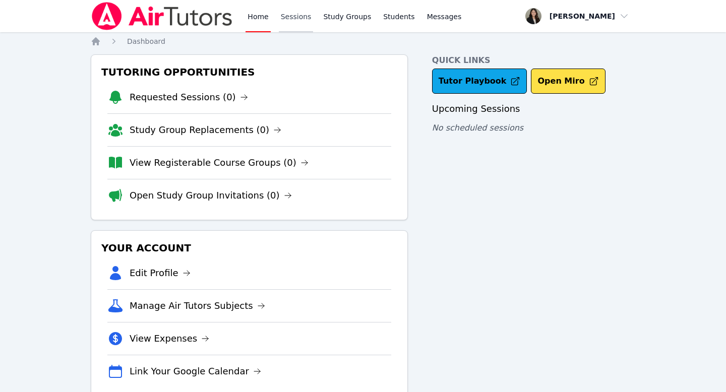  What do you see at coordinates (160, 273) in the screenshot?
I see `a: Edit Profile` at bounding box center [160, 273].